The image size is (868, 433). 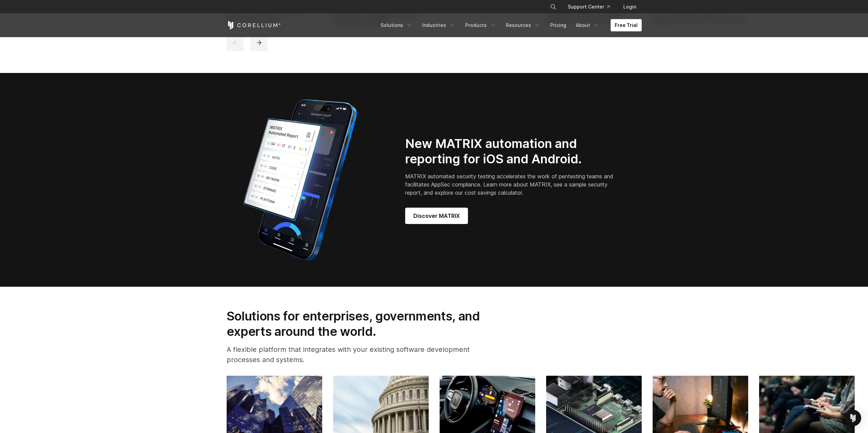 I want to click on span: Discover MATRIX, so click(x=437, y=216).